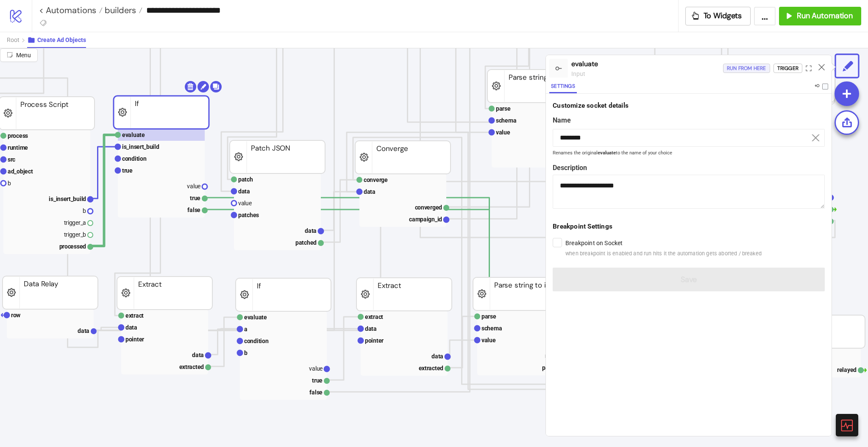 The height and width of the screenshot is (447, 868). Describe the element at coordinates (61, 40) in the screenshot. I see `span: Create Ad Objects` at that location.